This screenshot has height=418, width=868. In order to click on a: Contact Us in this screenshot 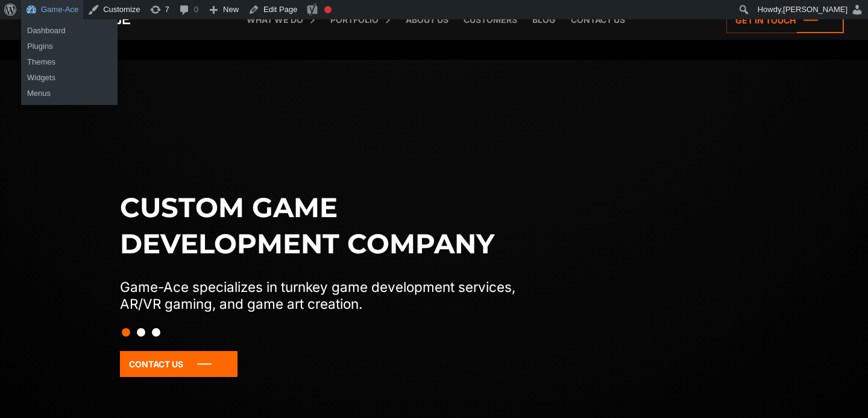, I will do `click(179, 363)`.